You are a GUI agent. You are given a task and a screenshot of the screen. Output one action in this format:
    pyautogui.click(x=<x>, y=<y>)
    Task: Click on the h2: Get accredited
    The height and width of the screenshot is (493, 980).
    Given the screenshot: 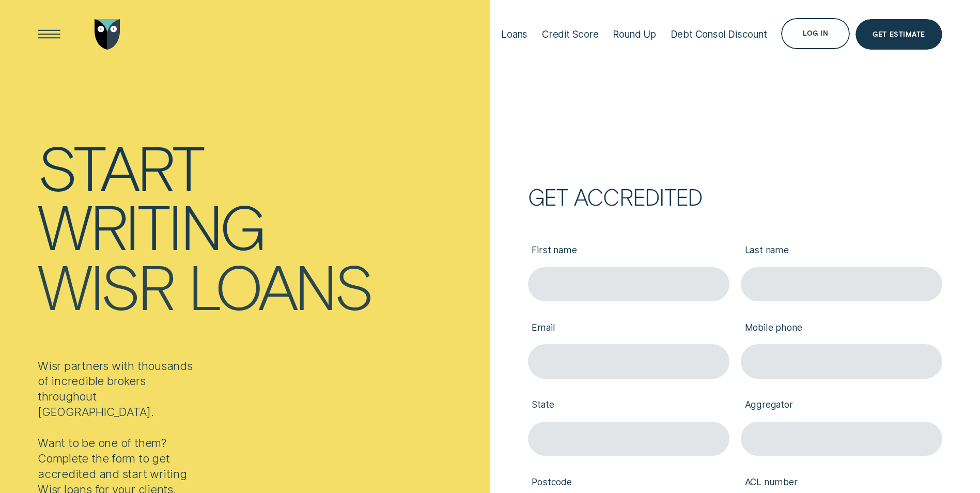 What is the action you would take?
    pyautogui.click(x=735, y=197)
    